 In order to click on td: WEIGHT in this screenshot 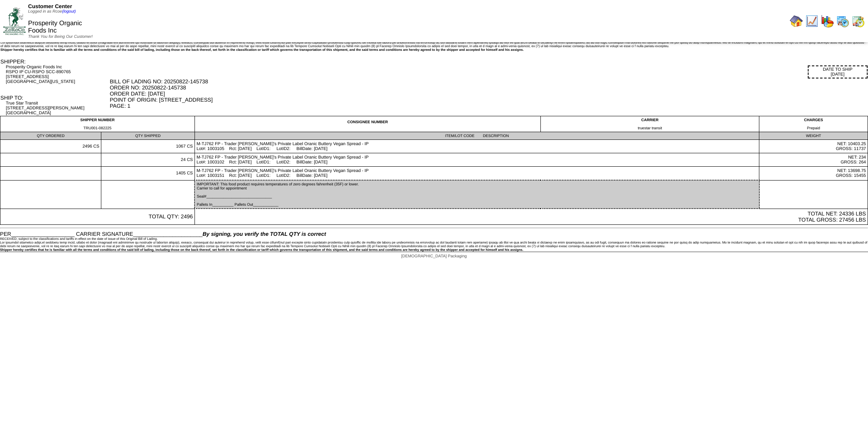, I will do `click(813, 136)`.